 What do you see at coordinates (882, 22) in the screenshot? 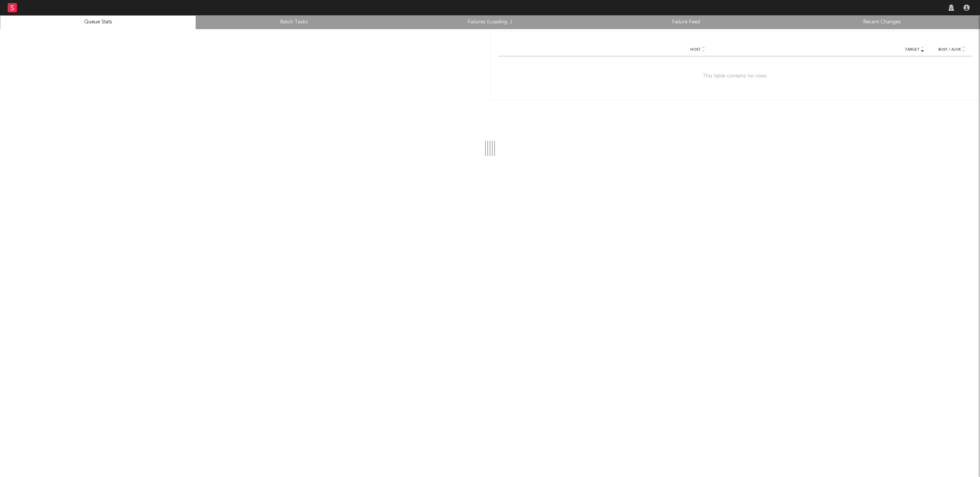
I see `a: Recent Changes` at bounding box center [882, 22].